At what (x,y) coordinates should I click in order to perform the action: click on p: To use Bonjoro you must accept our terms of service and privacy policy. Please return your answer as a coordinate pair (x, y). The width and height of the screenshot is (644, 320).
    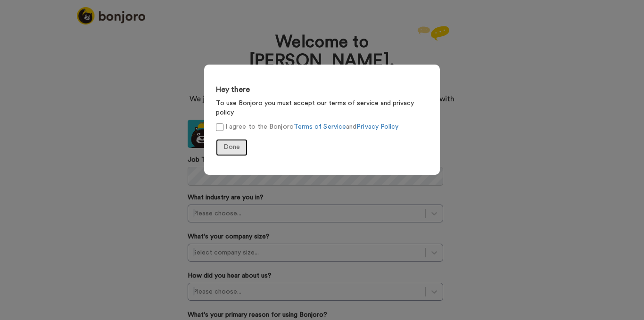
    Looking at the image, I should click on (322, 108).